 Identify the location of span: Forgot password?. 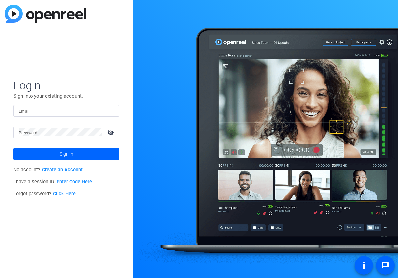
(44, 194).